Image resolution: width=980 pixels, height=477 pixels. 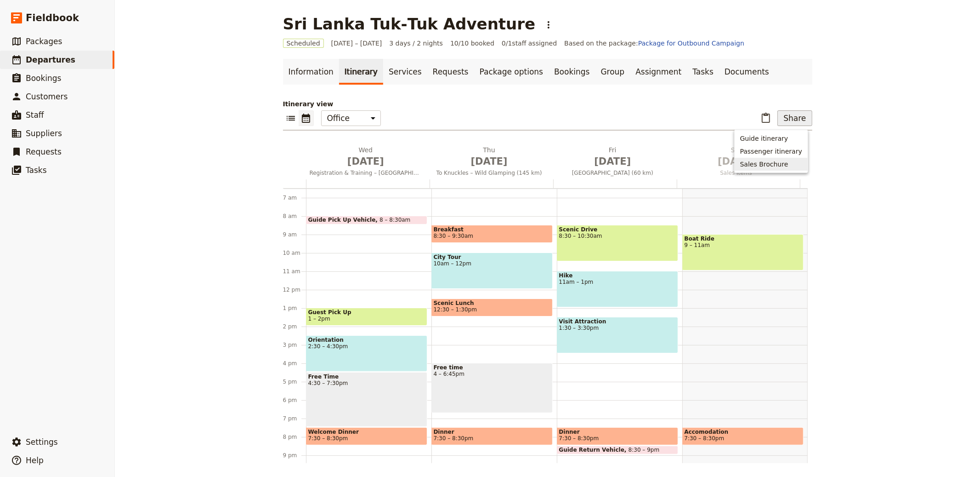 What do you see at coordinates (743, 239) in the screenshot?
I see `span: Boat Ride` at bounding box center [743, 239].